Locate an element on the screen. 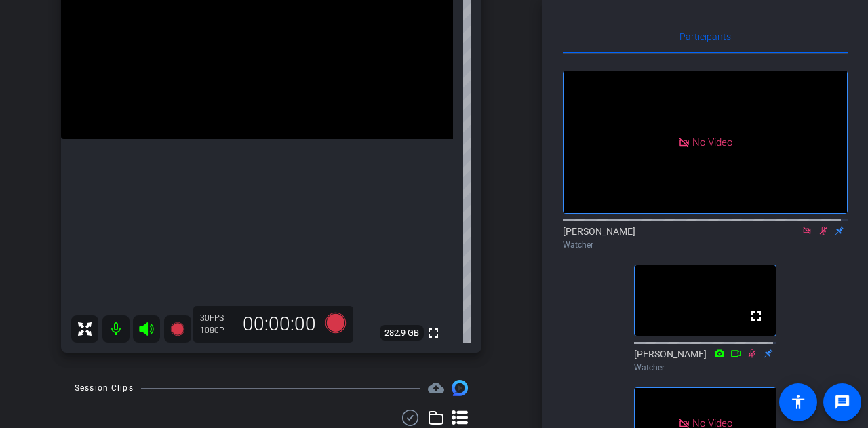 This screenshot has width=868, height=428. span: No Video is located at coordinates (712, 142).